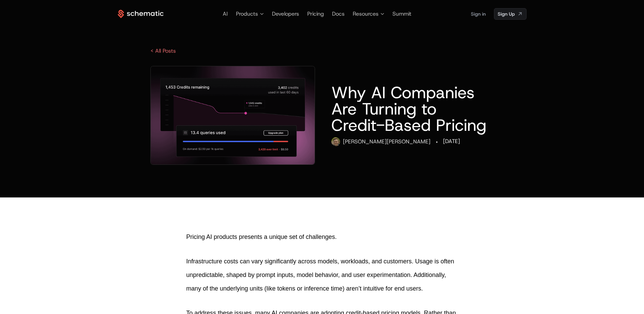  Describe the element at coordinates (366, 14) in the screenshot. I see `span: Resources` at that location.